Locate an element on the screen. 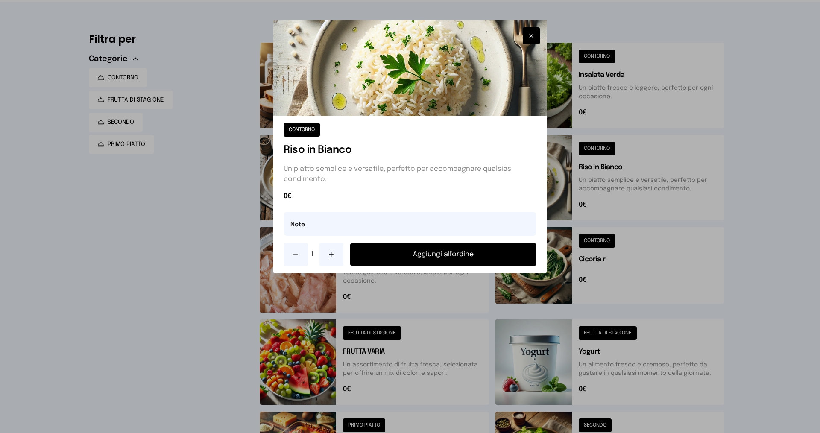  h1: Riso in Bianco is located at coordinates (410, 150).